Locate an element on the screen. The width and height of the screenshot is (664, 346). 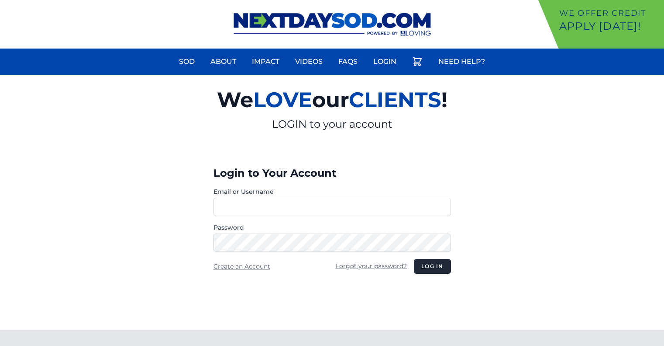
span: LOVE is located at coordinates (283, 100).